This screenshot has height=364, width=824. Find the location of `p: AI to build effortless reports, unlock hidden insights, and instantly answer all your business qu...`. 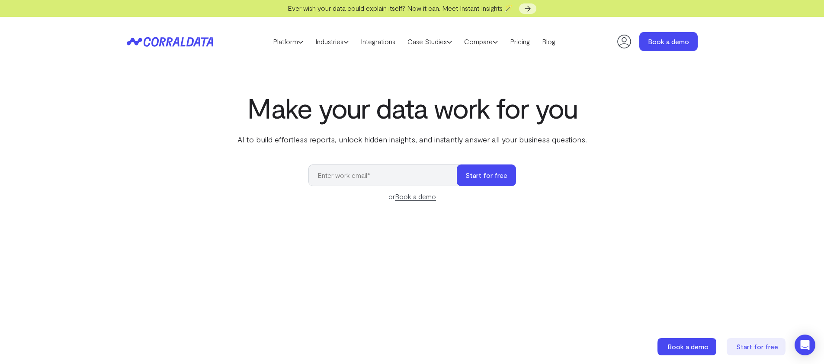

p: AI to build effortless reports, unlock hidden insights, and instantly answer all your business qu... is located at coordinates (412, 139).